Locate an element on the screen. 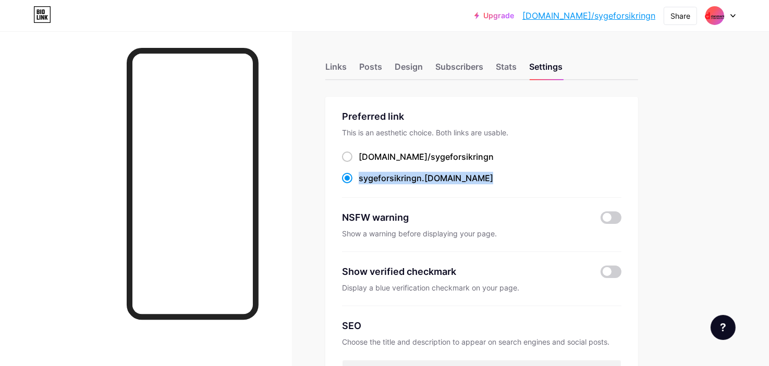 This screenshot has width=769, height=366. div: Links is located at coordinates (336, 70).